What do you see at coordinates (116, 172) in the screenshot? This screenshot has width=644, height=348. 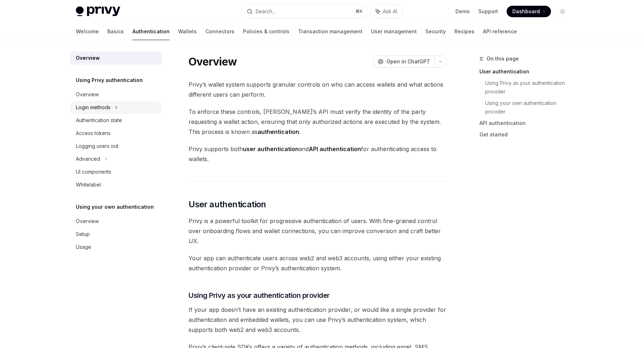 I see `a: UI components` at bounding box center [116, 172].